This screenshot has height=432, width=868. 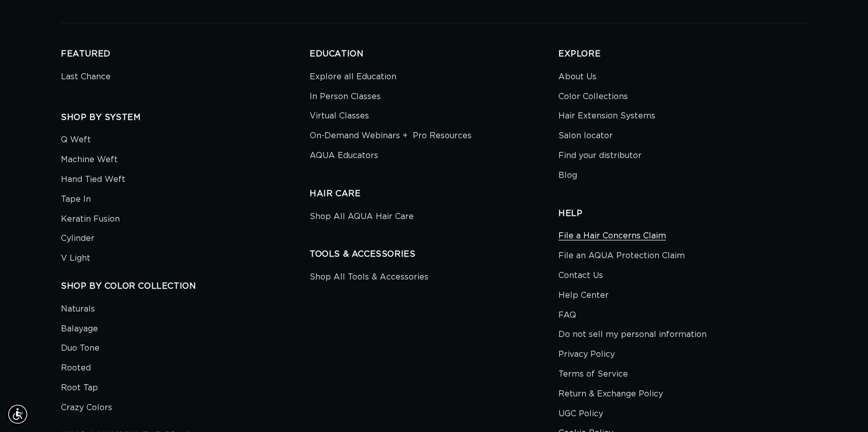 What do you see at coordinates (612, 237) in the screenshot?
I see `a: File a Hair Concerns Claim` at bounding box center [612, 237].